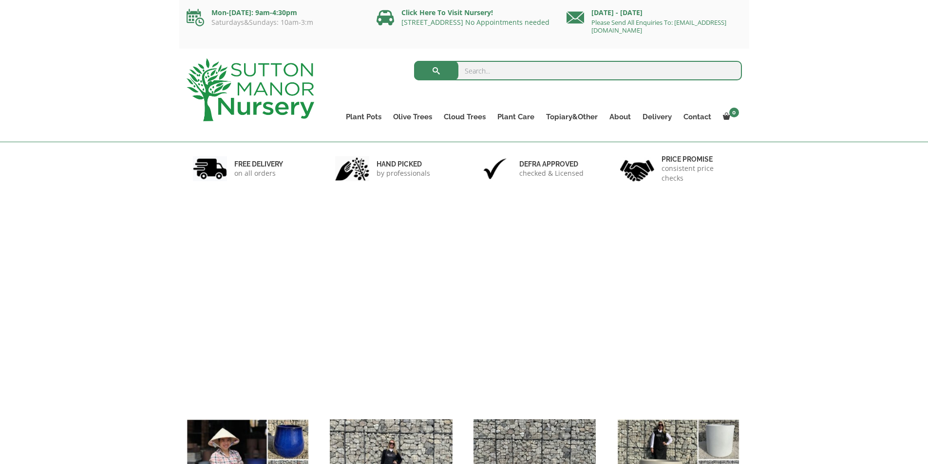  What do you see at coordinates (578, 71) in the screenshot?
I see `input: Search...` at bounding box center [578, 71].